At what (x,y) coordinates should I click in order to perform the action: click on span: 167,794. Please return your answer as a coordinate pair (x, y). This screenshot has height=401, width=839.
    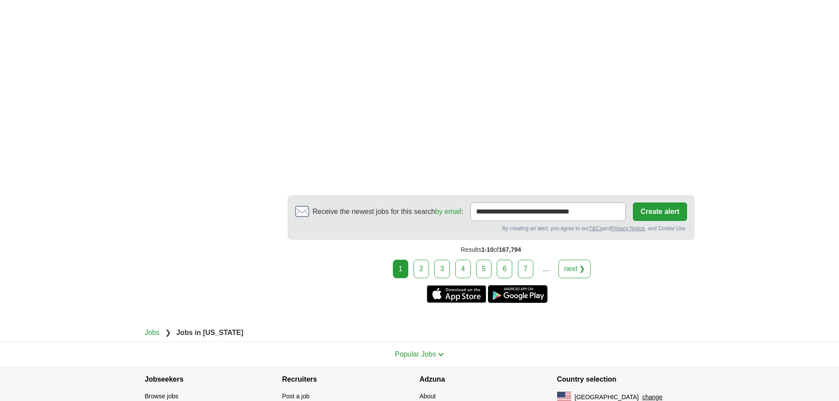
    Looking at the image, I should click on (510, 250).